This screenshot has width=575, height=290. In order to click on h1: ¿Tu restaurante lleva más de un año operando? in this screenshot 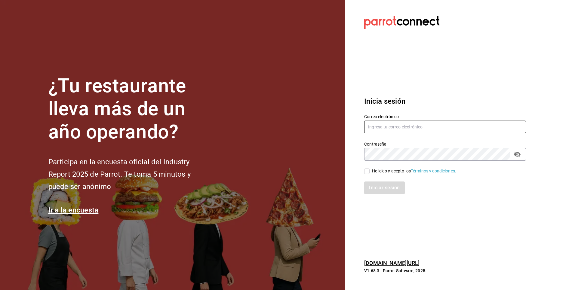, I will do `click(130, 109)`.